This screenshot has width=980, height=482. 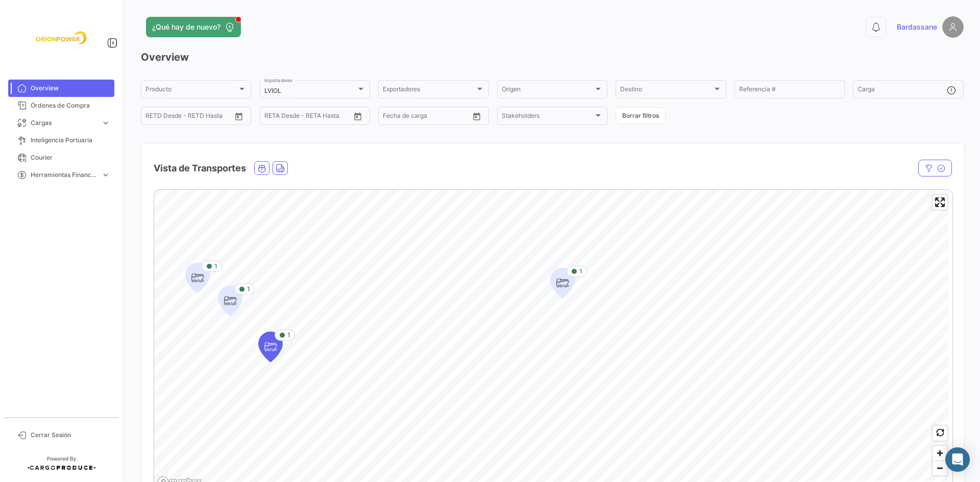 I want to click on button: Enter fullscreen, so click(x=940, y=202).